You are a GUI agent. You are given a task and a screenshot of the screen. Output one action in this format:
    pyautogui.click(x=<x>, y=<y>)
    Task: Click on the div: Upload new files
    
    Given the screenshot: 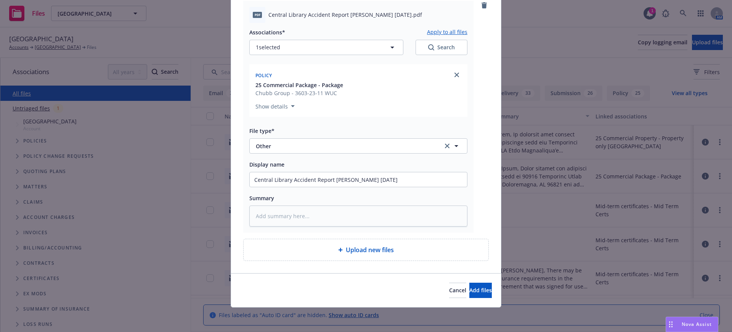 What is the action you would take?
    pyautogui.click(x=366, y=250)
    